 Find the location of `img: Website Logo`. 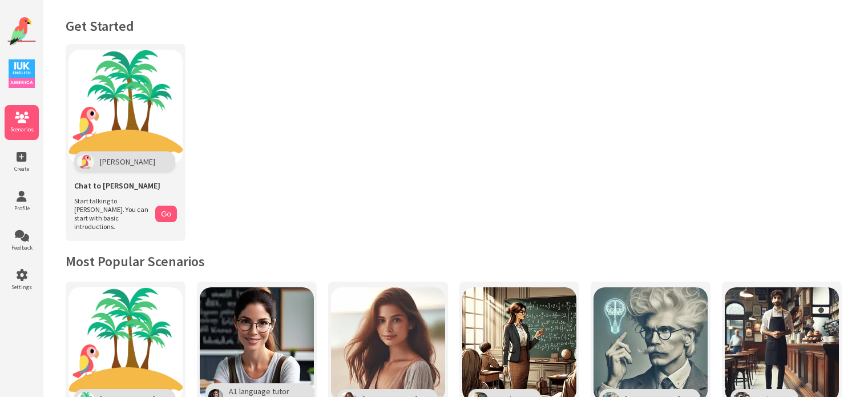

img: Website Logo is located at coordinates (22, 31).